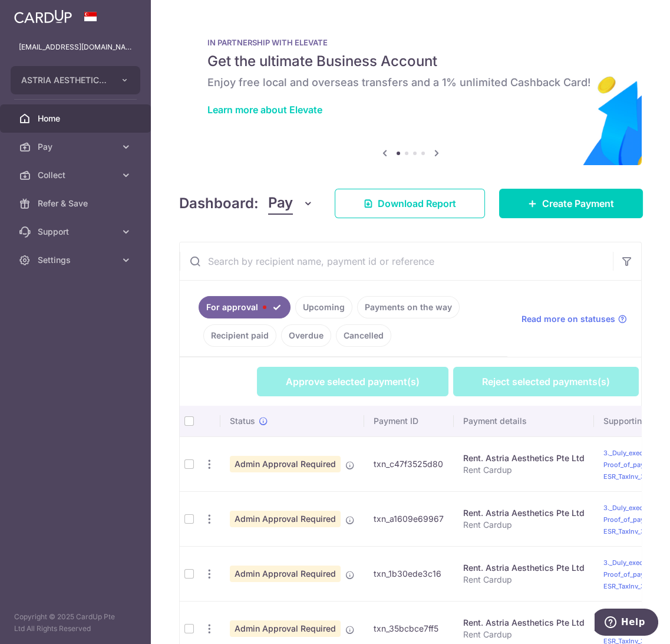  What do you see at coordinates (409, 463) in the screenshot?
I see `td: txn_c47f3525d80` at bounding box center [409, 463].